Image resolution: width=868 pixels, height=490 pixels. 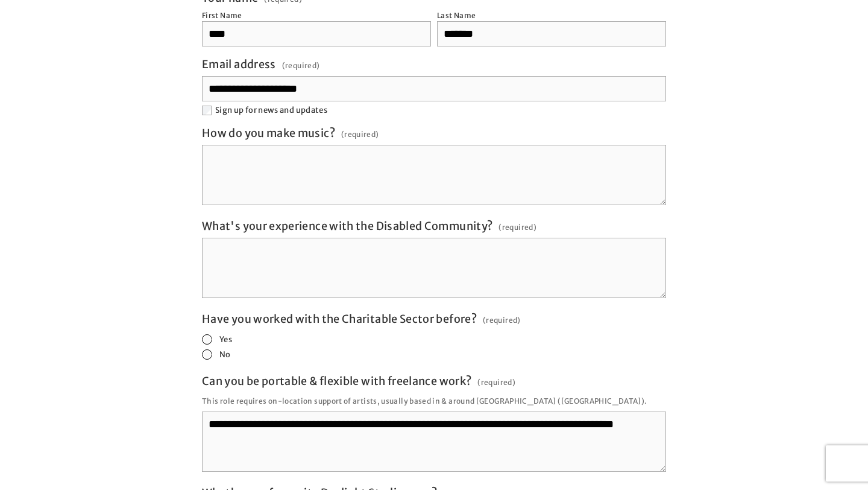 I want to click on span: How do you make music?, so click(x=268, y=133).